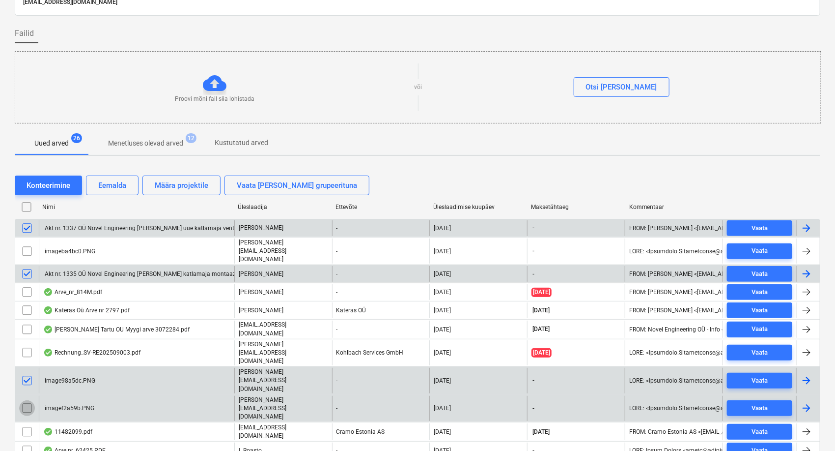  Describe the element at coordinates (69, 380) in the screenshot. I see `div: image98a5dc.PNG` at that location.